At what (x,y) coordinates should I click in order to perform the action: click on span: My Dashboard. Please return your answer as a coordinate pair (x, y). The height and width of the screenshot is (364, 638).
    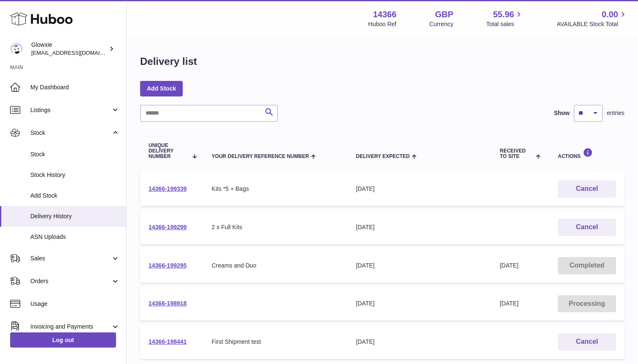
    Looking at the image, I should click on (75, 87).